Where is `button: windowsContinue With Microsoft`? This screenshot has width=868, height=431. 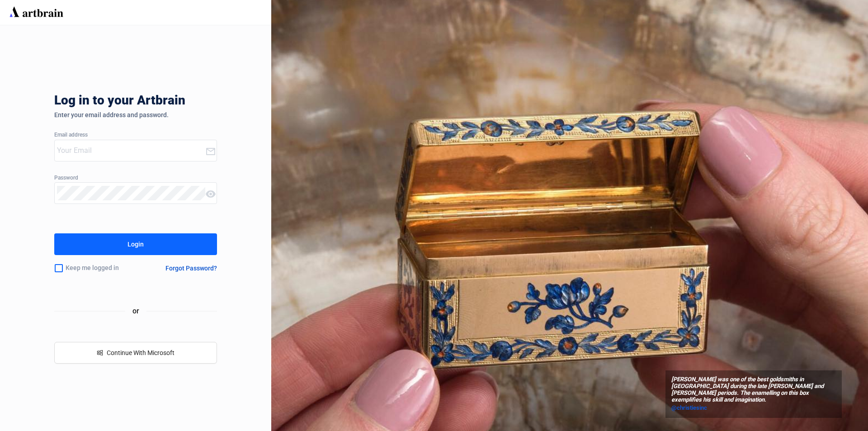 button: windowsContinue With Microsoft is located at coordinates (136, 353).